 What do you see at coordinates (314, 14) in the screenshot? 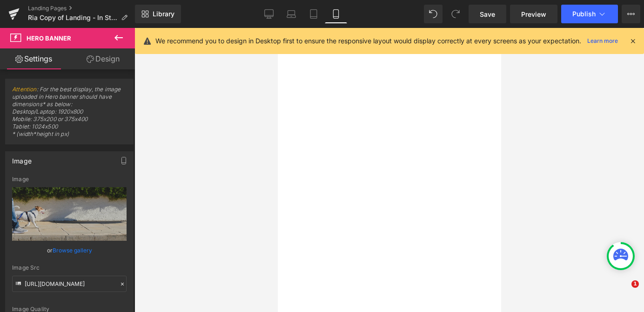
I see `a: Tablet` at bounding box center [314, 14].